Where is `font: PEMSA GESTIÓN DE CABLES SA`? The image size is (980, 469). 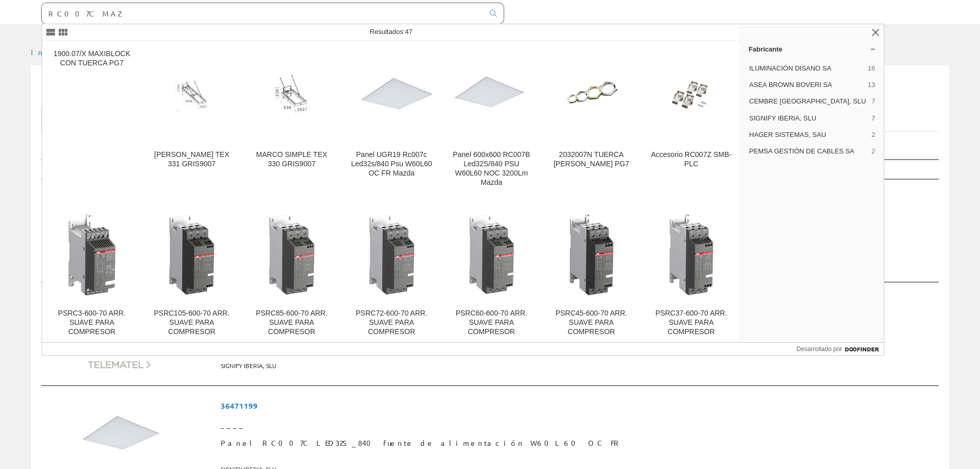 font: PEMSA GESTIÓN DE CABLES SA is located at coordinates (802, 151).